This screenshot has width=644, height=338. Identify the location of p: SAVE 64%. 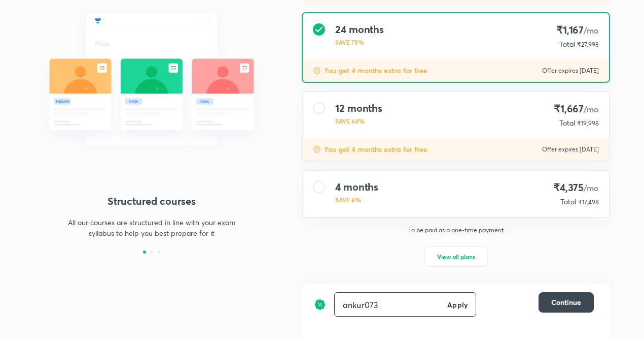
(358, 121).